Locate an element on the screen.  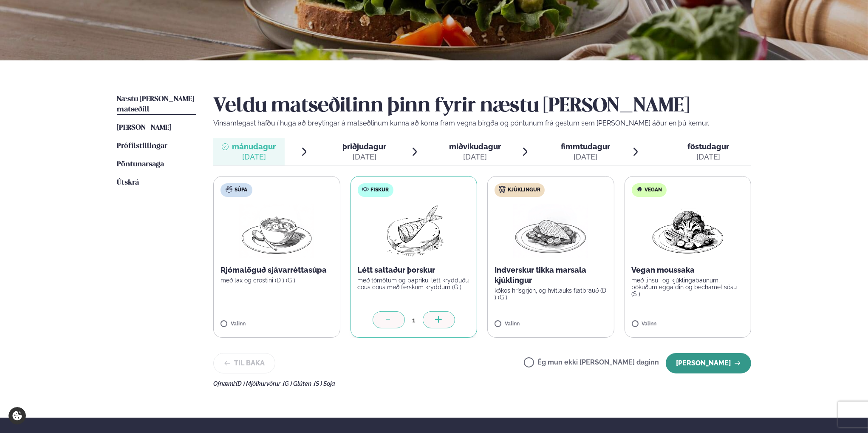
a: Cookie settings is located at coordinates (17, 416).